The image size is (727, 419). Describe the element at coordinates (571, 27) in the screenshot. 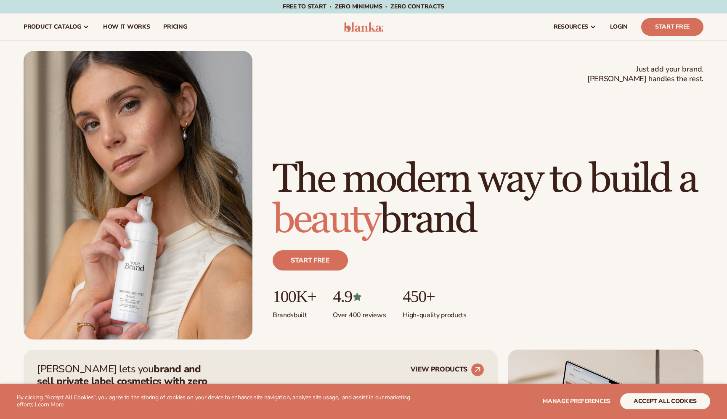

I see `span: resources` at that location.